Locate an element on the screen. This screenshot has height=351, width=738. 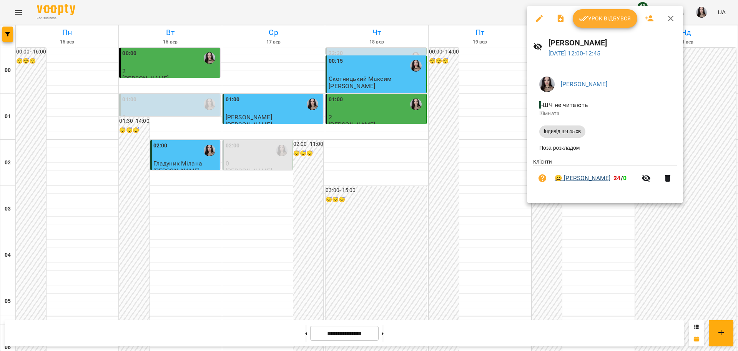
span: Урок відбувся is located at coordinates (605, 18).